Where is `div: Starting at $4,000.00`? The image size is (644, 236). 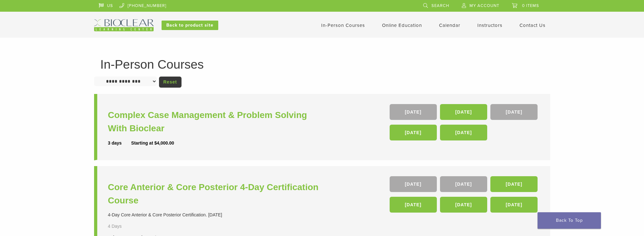
div: Starting at $4,000.00 is located at coordinates (153, 143).